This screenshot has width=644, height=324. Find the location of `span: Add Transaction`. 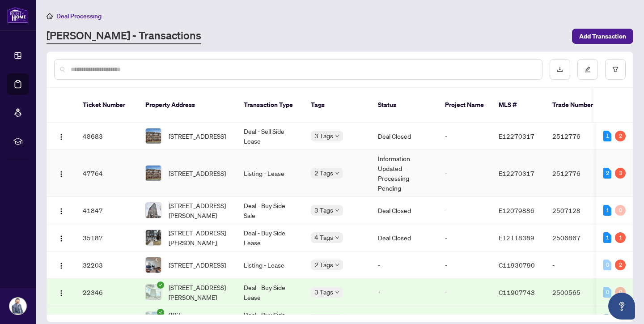

span: Add Transaction is located at coordinates (602, 36).